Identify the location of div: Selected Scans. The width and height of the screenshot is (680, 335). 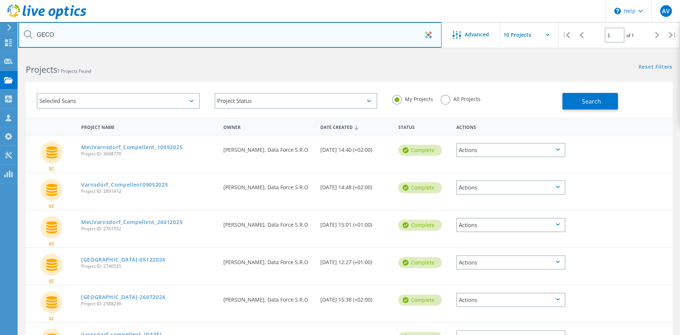
(118, 101).